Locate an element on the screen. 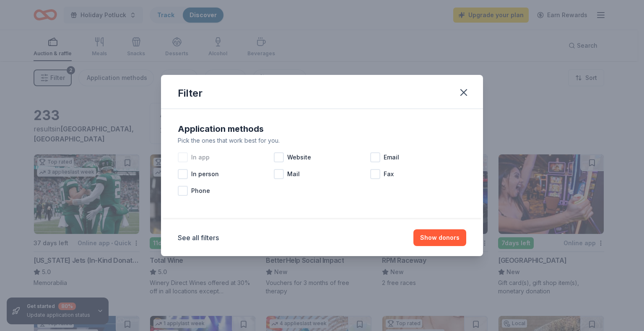 The width and height of the screenshot is (644, 331). span: Website is located at coordinates (299, 158).